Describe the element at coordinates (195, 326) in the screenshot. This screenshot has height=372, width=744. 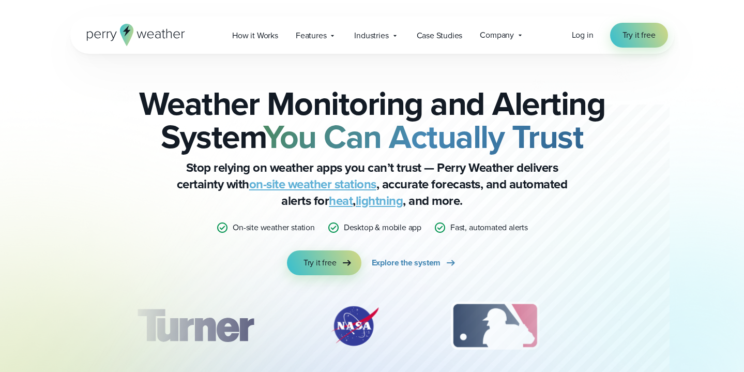
I see `img: Turner-Construction_1.svg` at that location.